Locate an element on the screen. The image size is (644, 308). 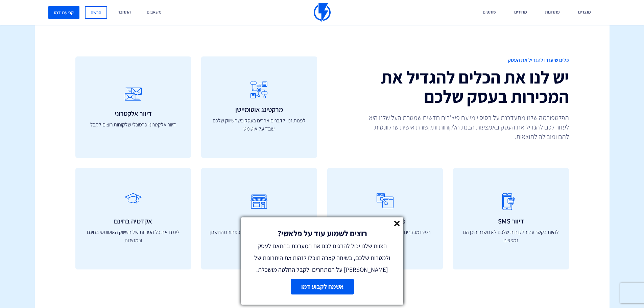
p: הפלטפורמה שלנו מתעדכנת על בסיס יומי עם פיצ'רים חדשים שמטרת העל שלנו היא לעזור לכם להגדיל את העסק ... is located at coordinates (467, 127).